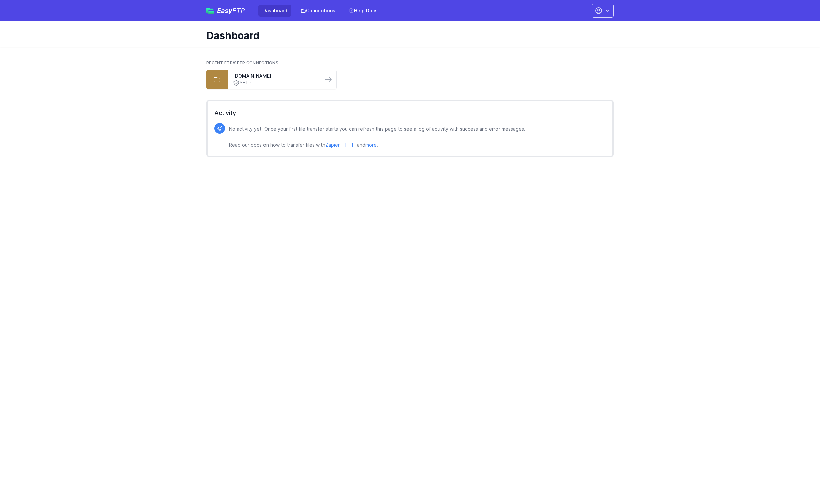 The height and width of the screenshot is (504, 820). I want to click on a: Connections, so click(317, 11).